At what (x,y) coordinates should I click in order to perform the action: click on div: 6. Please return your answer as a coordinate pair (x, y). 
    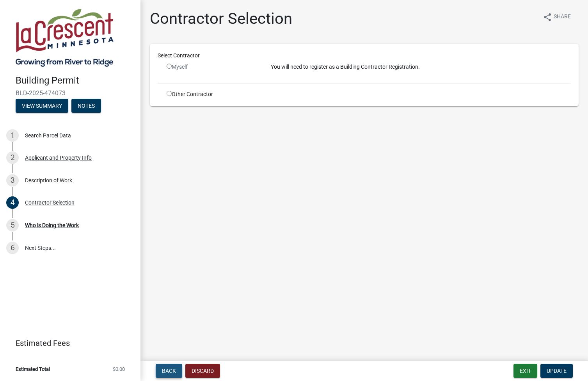
    Looking at the image, I should click on (12, 248).